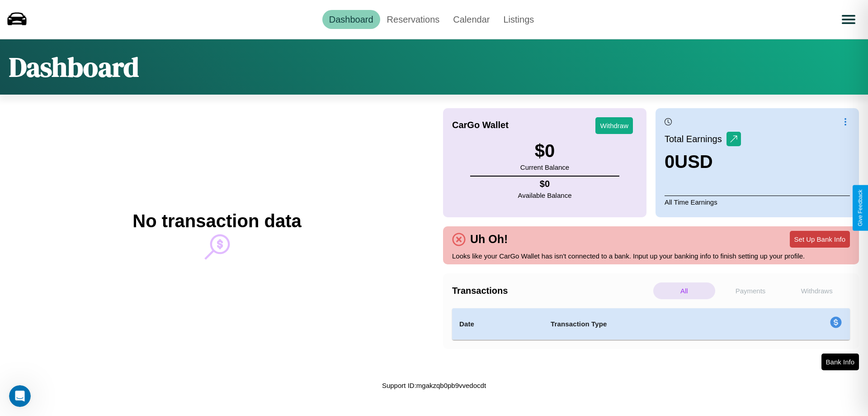 The width and height of the screenshot is (868, 416). Describe the element at coordinates (702, 162) in the screenshot. I see `h3: 0 USD` at that location.